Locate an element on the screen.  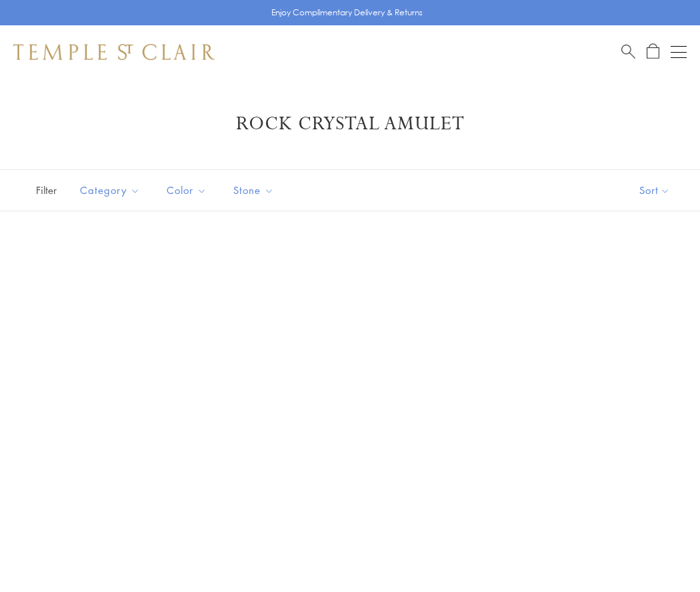
a: Search is located at coordinates (628, 52).